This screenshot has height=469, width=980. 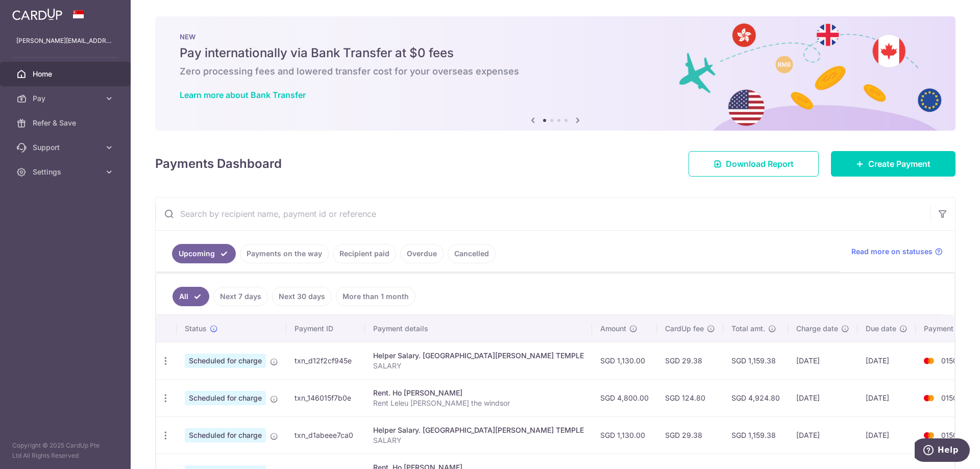 What do you see at coordinates (325, 435) in the screenshot?
I see `td: txn_d1abeee7ca0` at bounding box center [325, 435].